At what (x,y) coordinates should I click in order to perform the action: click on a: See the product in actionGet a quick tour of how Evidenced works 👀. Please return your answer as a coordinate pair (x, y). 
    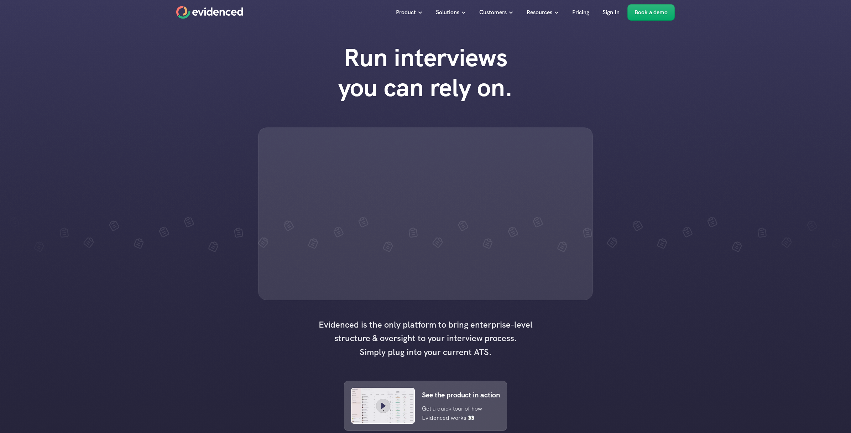
    Looking at the image, I should click on (425, 405).